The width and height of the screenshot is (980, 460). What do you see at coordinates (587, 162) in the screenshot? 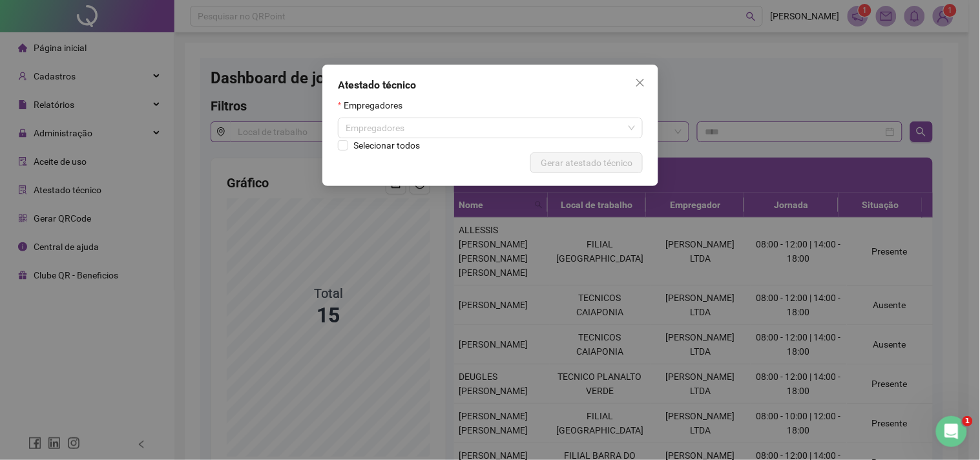
I see `button: Gerar atestado técnico` at bounding box center [587, 162].